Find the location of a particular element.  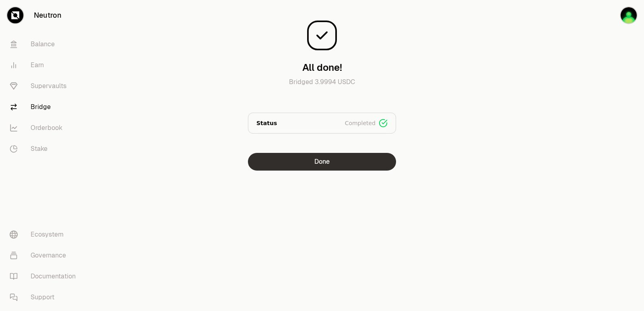

a: Balance is located at coordinates (45, 44).